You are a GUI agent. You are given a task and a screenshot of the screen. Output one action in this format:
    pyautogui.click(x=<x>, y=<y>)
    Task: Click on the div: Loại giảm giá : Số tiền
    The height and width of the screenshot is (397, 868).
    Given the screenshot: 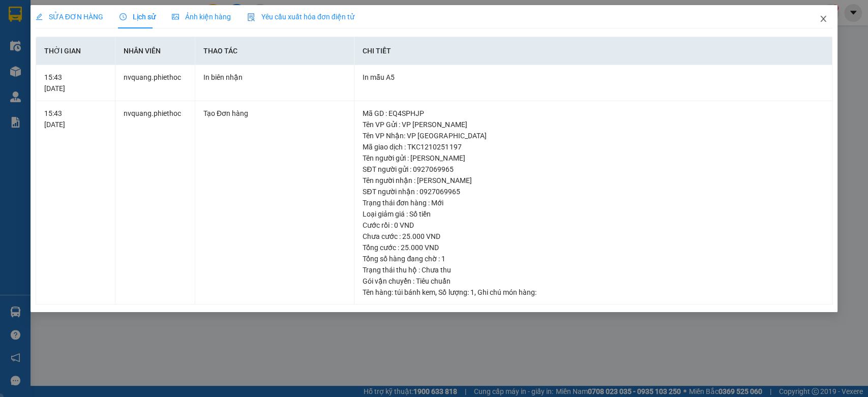 What is the action you would take?
    pyautogui.click(x=593, y=214)
    